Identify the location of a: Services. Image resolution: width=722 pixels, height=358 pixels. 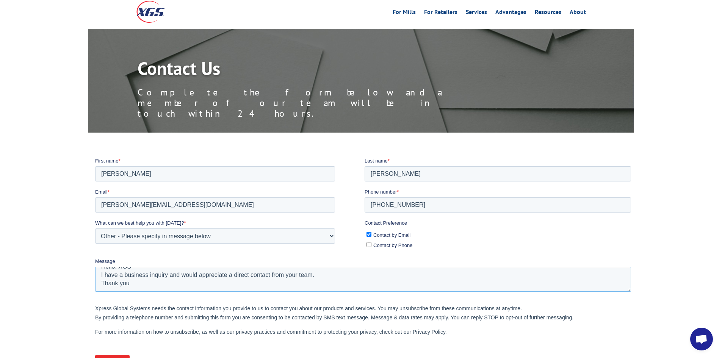
(476, 13).